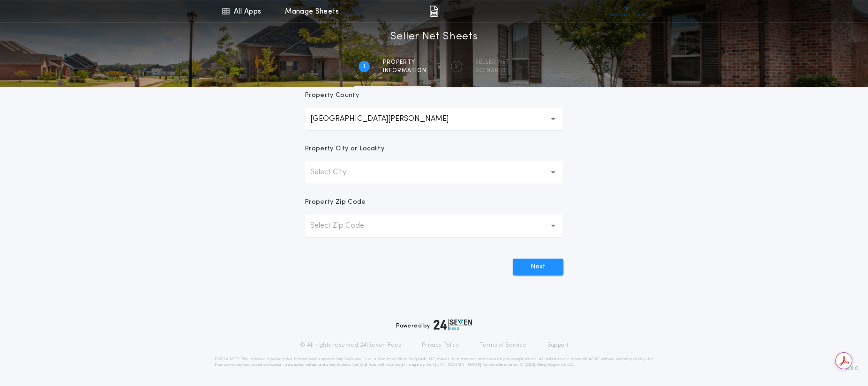  I want to click on span: information, so click(405, 71).